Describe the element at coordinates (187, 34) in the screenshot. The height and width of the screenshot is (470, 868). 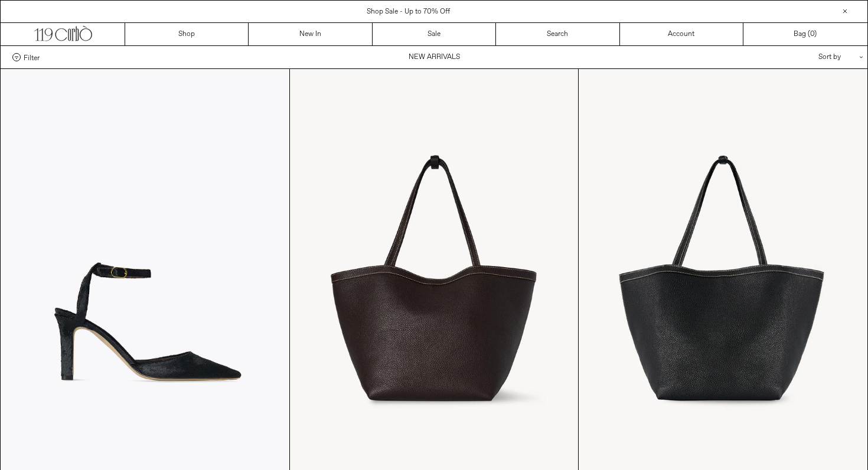
I see `a: Shop` at that location.